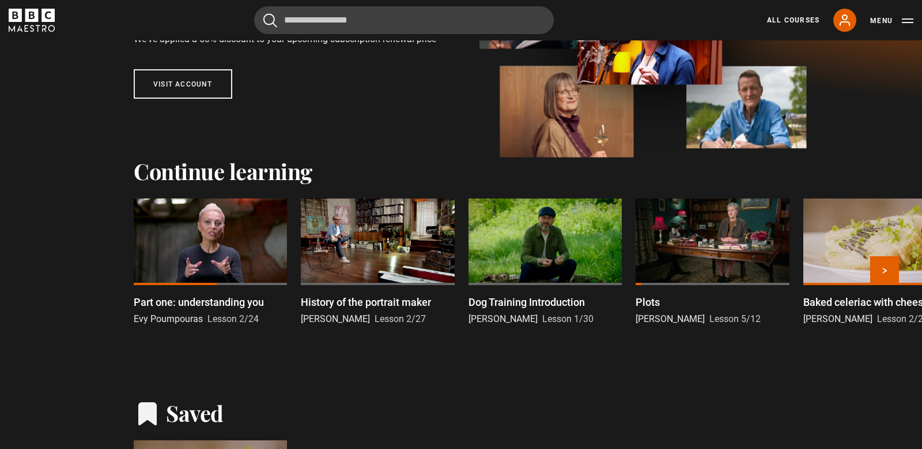  What do you see at coordinates (527, 302) in the screenshot?
I see `p: Dog Training Introduction` at bounding box center [527, 302].